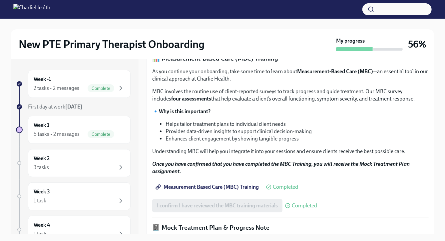  What do you see at coordinates (297, 124) in the screenshot?
I see `li: Helps tailor treatment plans to individual client needs` at bounding box center [297, 124].